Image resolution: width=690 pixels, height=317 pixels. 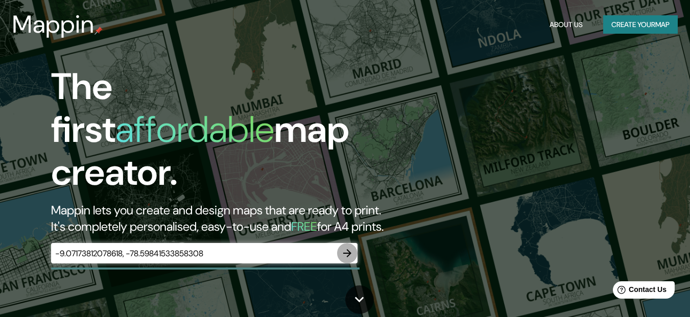 What do you see at coordinates (53, 25) in the screenshot?
I see `h3: Mappin` at bounding box center [53, 25].